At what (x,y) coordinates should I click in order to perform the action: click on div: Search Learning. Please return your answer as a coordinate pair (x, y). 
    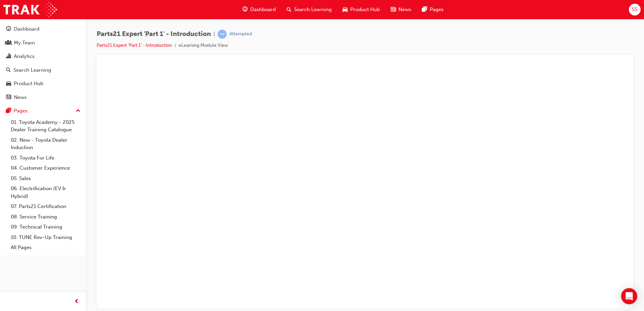
    Looking at the image, I should click on (32, 70).